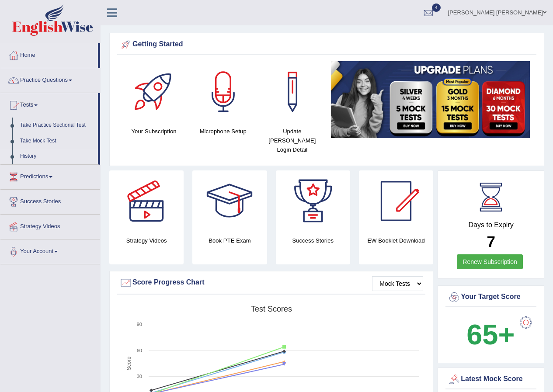 The width and height of the screenshot is (553, 392). Describe the element at coordinates (326, 45) in the screenshot. I see `div: Getting Started` at that location.